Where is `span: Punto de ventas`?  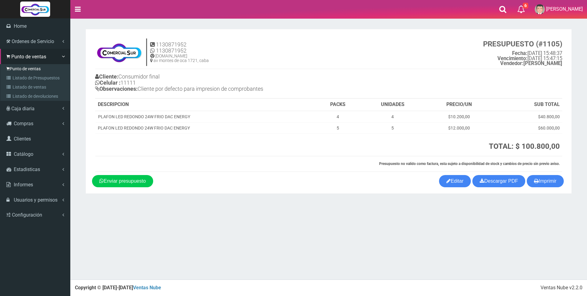 span: Punto de ventas is located at coordinates (29, 57).